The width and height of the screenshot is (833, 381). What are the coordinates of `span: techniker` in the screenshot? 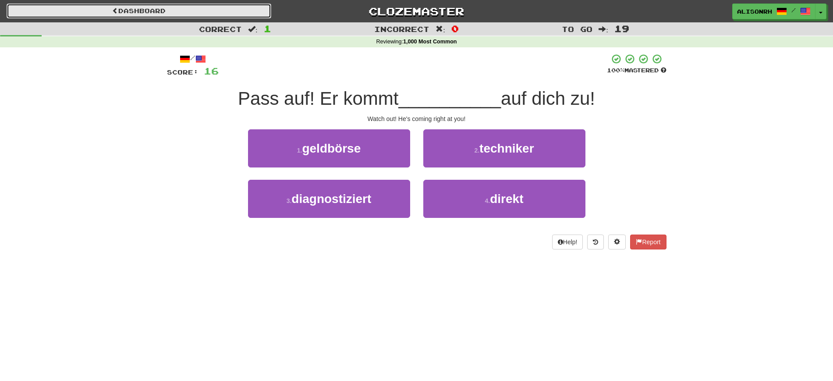 It's located at (507, 148).